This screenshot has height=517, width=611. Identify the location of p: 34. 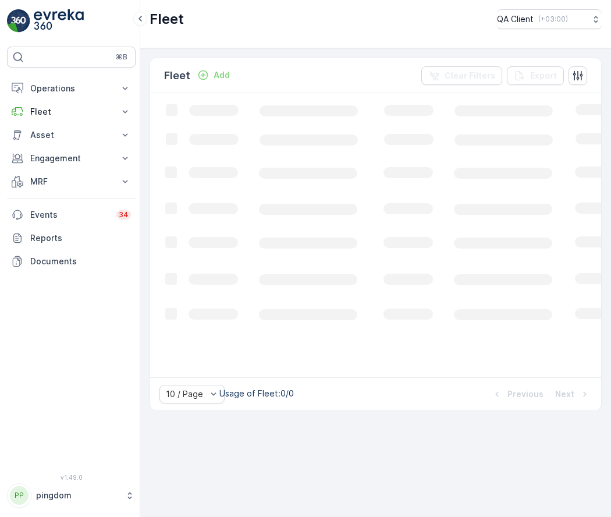
(123, 215).